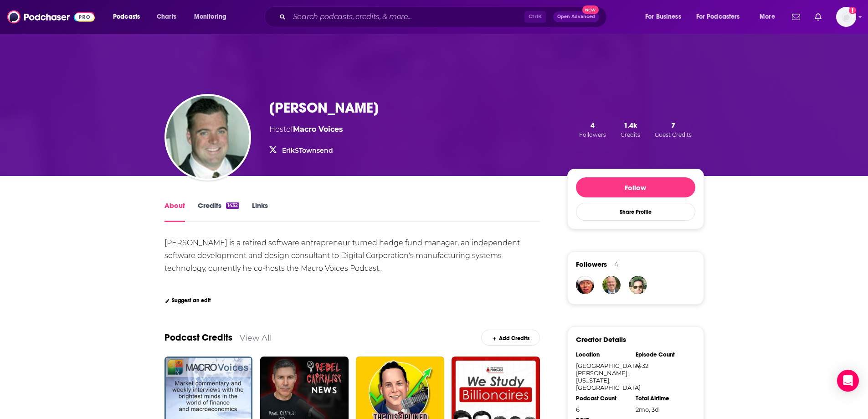 This screenshot has height=419, width=868. I want to click on div: Search podcasts, credits, & more..., so click(444, 17).